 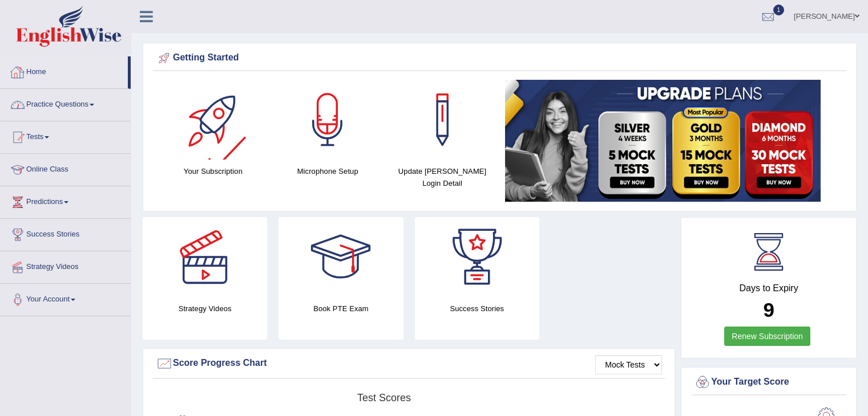 I want to click on a: Home, so click(x=64, y=71).